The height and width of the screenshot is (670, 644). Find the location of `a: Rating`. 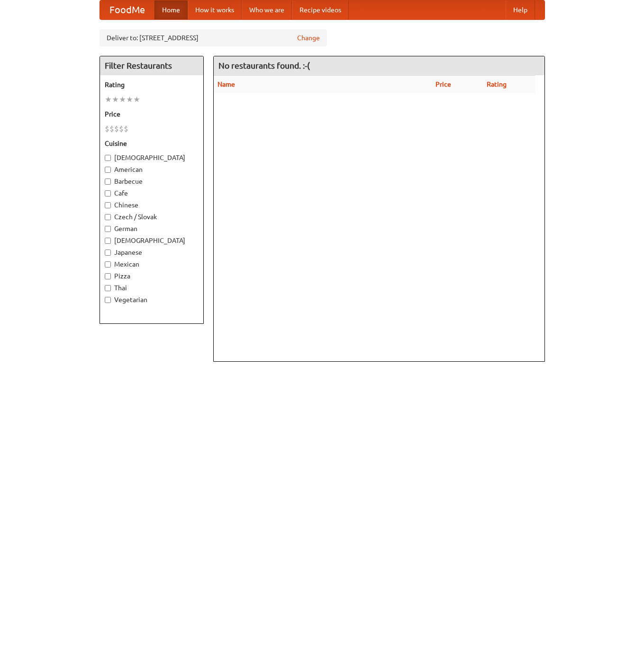

a: Rating is located at coordinates (496, 84).